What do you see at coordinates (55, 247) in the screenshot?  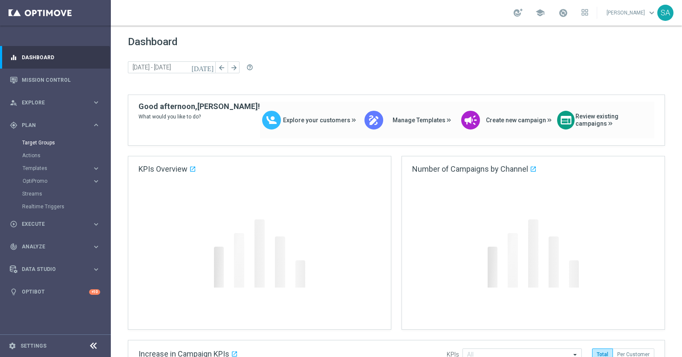 I see `button: track_changes Analyze keyboard_arrow_right` at bounding box center [55, 247].